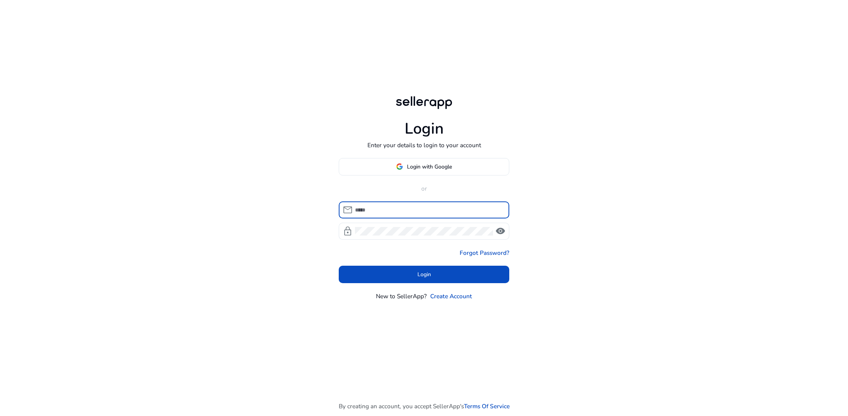 This screenshot has height=416, width=848. Describe the element at coordinates (424, 274) in the screenshot. I see `button: Login` at that location.